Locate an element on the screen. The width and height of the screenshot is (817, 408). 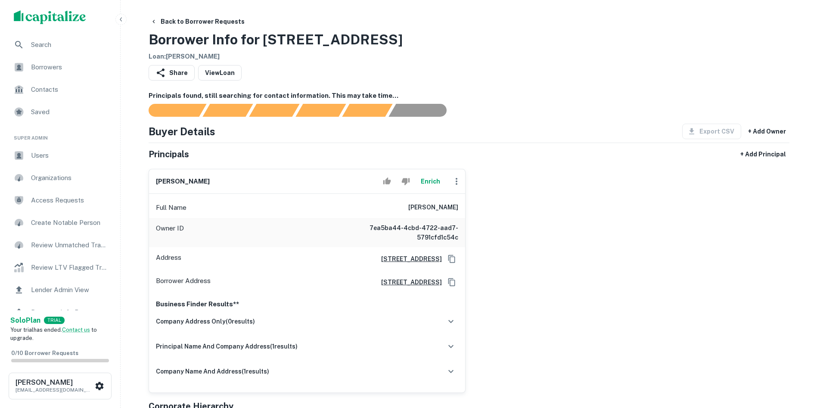
span: Your trial has ended. to upgrade. is located at coordinates (53, 334).